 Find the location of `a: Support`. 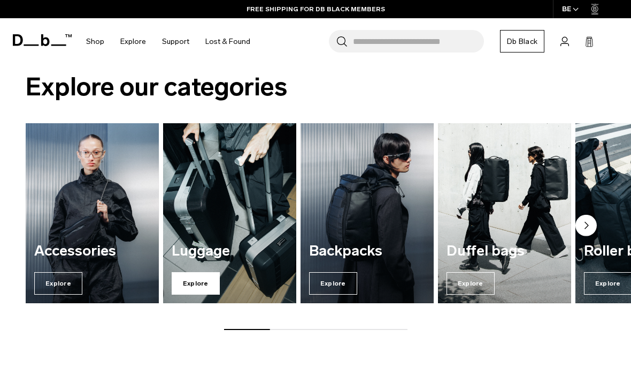

a: Support is located at coordinates (176, 41).